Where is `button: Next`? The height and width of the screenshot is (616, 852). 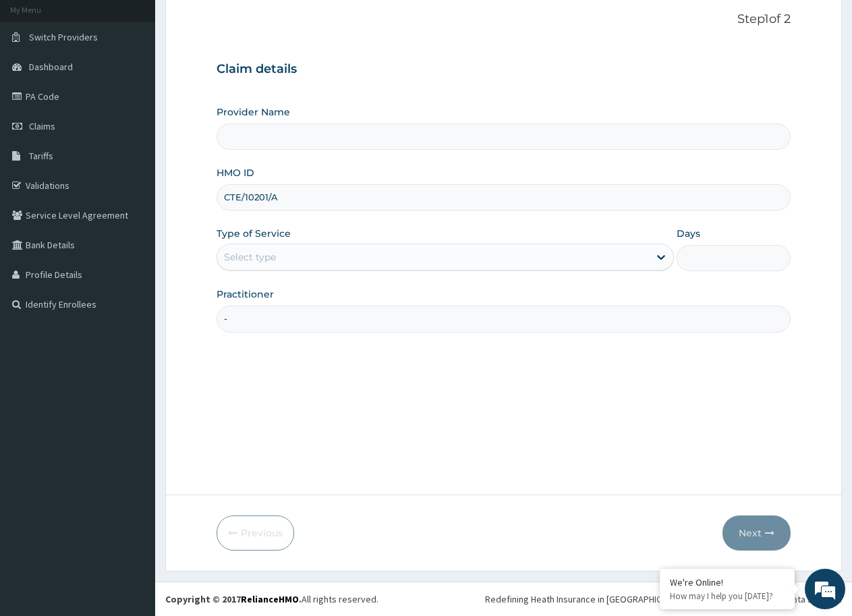 button: Next is located at coordinates (756, 533).